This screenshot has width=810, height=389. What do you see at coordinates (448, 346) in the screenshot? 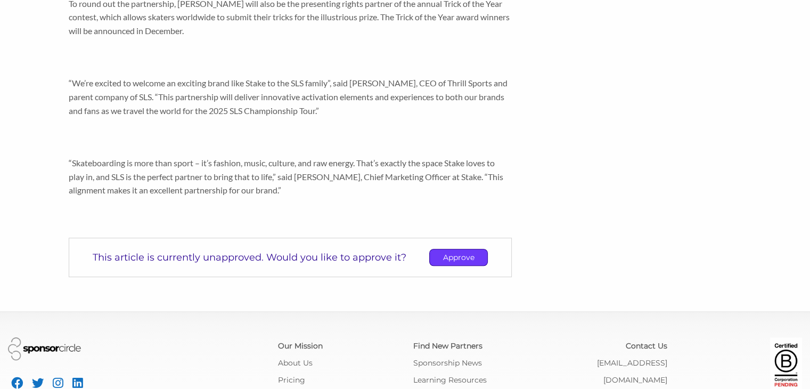
I see `a: Find New Partners` at bounding box center [448, 346].